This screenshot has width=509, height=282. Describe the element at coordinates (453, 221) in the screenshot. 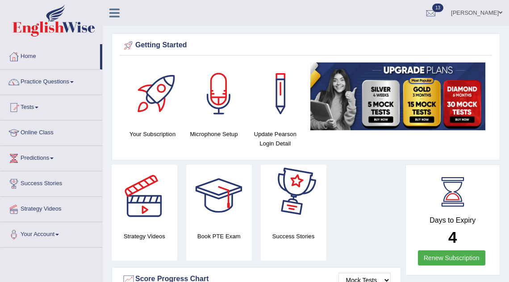

I see `h4: Days to Expiry` at that location.